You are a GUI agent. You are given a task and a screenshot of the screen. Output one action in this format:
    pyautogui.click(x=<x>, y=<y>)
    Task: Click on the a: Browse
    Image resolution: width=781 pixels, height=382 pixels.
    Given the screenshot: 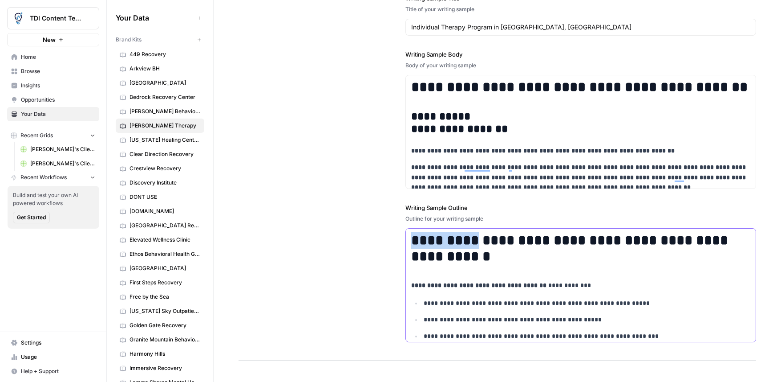 What is the action you would take?
    pyautogui.click(x=53, y=71)
    